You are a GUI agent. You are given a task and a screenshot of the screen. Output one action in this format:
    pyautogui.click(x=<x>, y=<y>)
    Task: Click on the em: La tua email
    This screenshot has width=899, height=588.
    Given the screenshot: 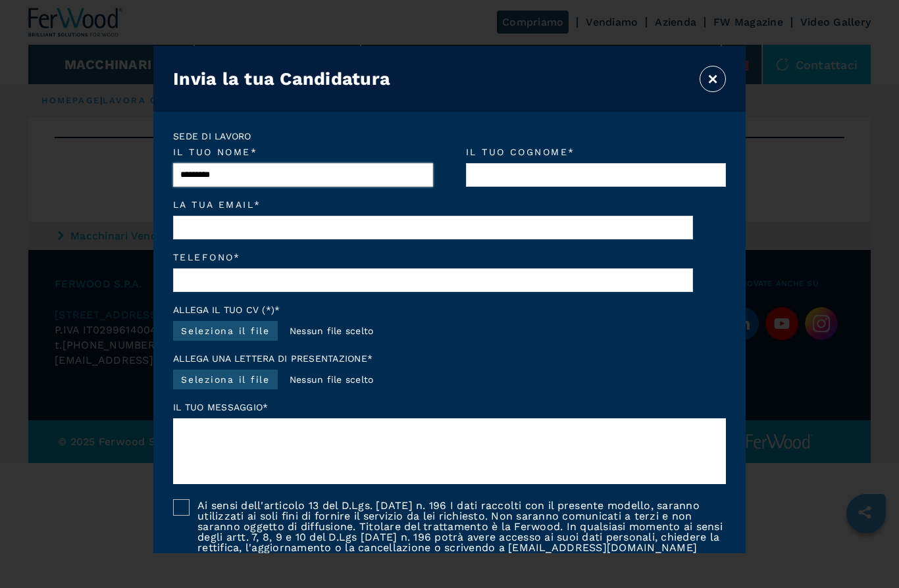 What is the action you would take?
    pyautogui.click(x=433, y=204)
    